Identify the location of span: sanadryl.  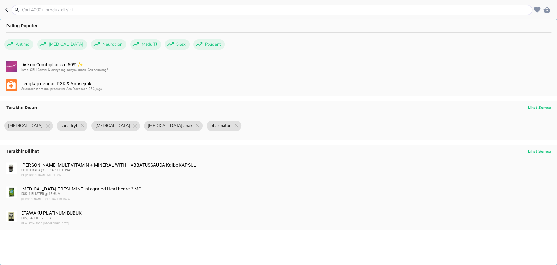
(69, 126).